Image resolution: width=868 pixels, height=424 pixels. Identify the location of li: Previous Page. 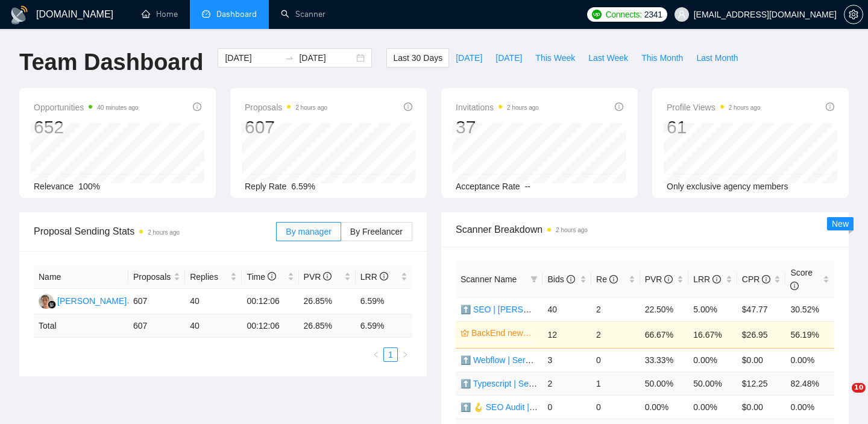
(376, 355).